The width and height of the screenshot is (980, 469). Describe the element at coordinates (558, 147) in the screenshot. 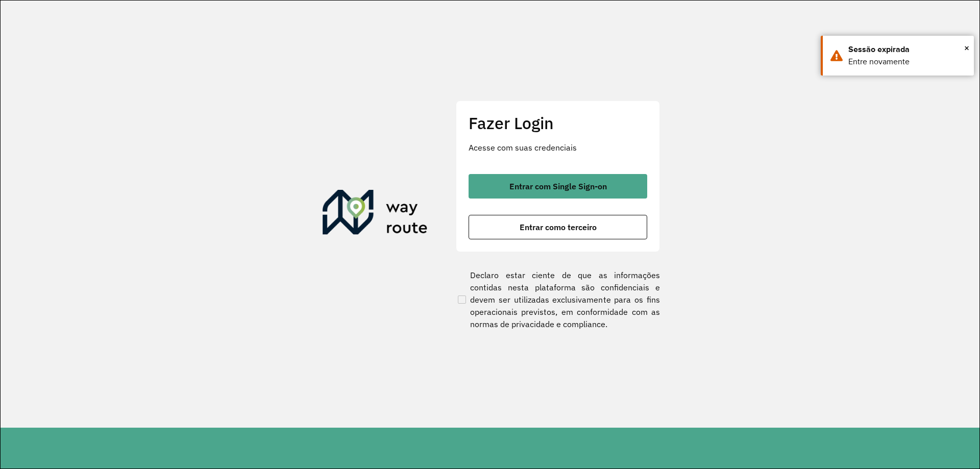

I see `p: Acesse com suas credenciais` at that location.